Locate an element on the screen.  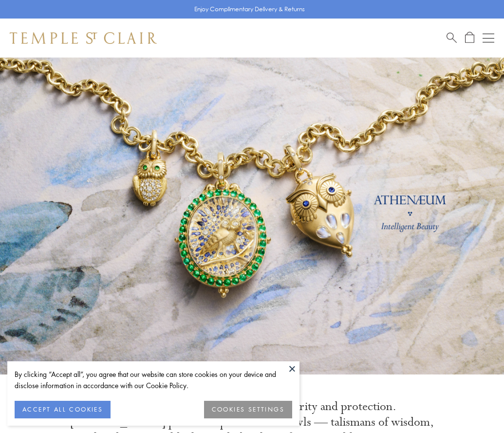
img: Temple St. Clair is located at coordinates (84, 38).